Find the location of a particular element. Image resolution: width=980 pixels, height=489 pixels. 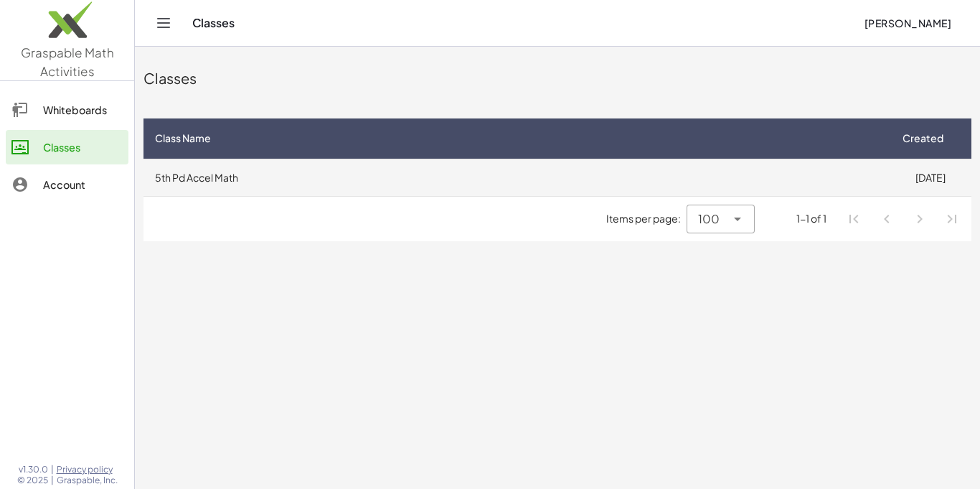

span: Graspable Math Activities is located at coordinates (68, 62).